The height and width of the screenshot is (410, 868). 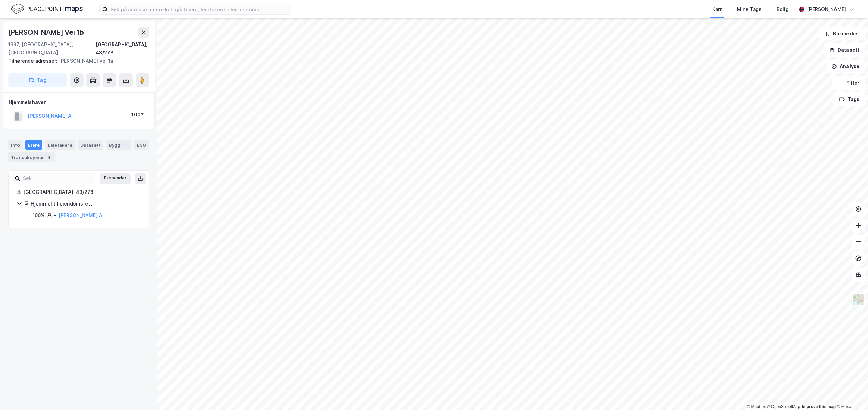 I want to click on a: Improve this map, so click(x=819, y=407).